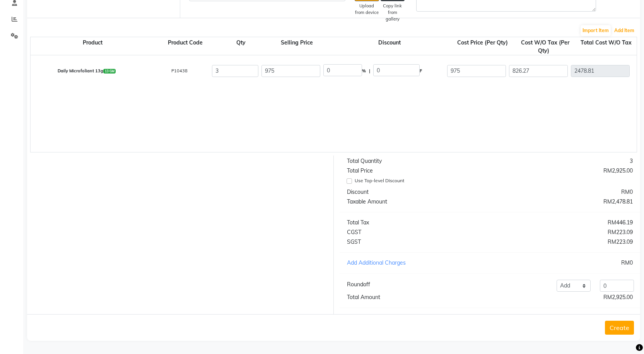  Describe the element at coordinates (241, 47) in the screenshot. I see `div: Qty` at that location.